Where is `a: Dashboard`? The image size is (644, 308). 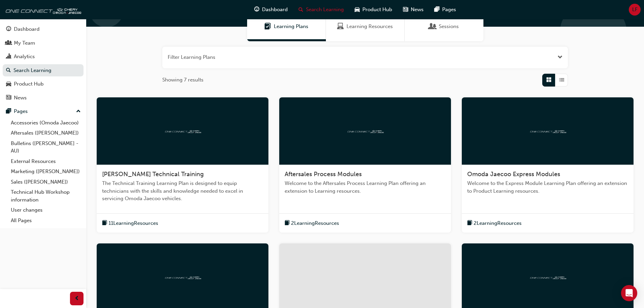 a: Dashboard is located at coordinates (43, 29).